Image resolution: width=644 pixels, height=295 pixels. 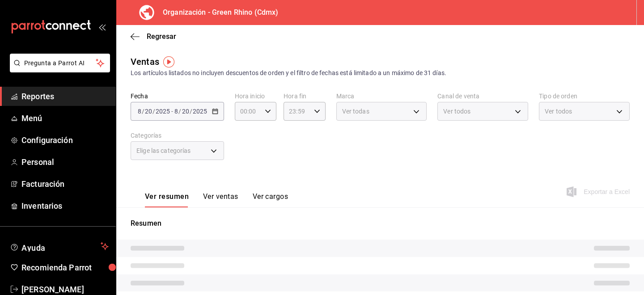 What do you see at coordinates (60, 63) in the screenshot?
I see `span: Pregunta a Parrot AI` at bounding box center [60, 63].